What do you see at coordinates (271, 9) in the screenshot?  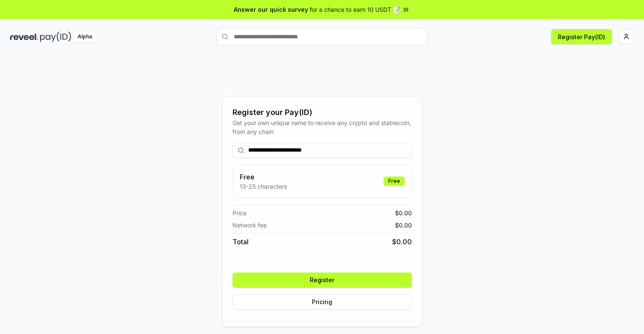 I see `span: Answer our quick survey` at bounding box center [271, 9].